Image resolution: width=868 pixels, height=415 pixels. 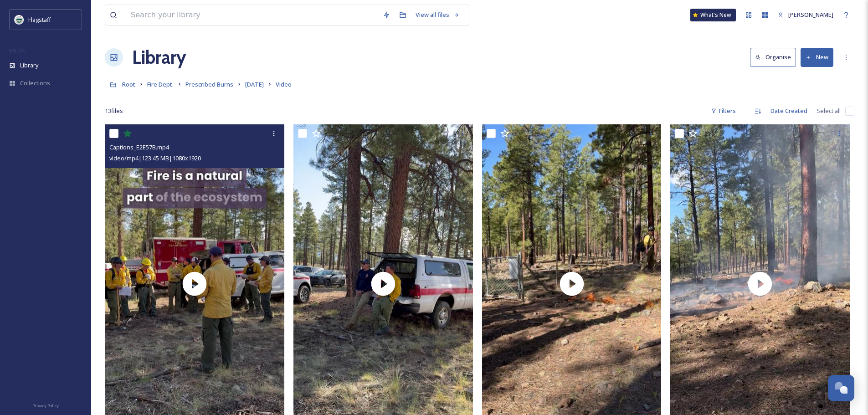 I want to click on span: Root, so click(x=129, y=84).